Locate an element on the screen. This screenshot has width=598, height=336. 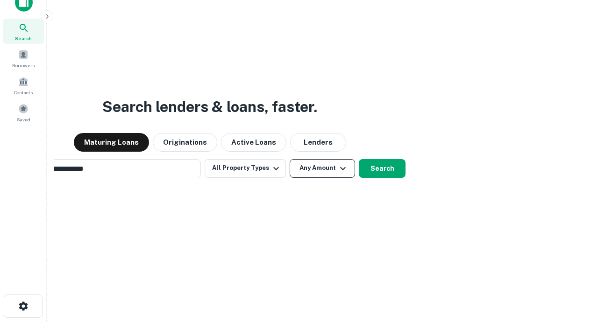
div: Chat Widget is located at coordinates (575, 284).